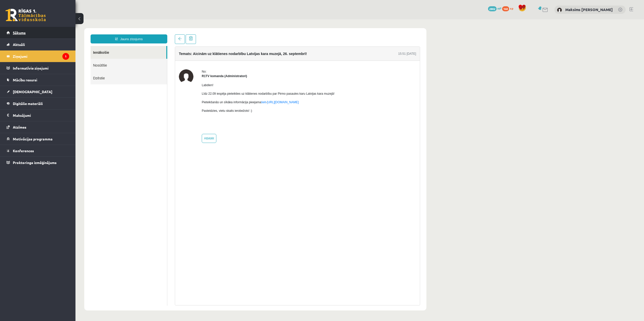 The image size is (644, 321). What do you see at coordinates (19, 33) in the screenshot?
I see `span: Sākums` at bounding box center [19, 33].